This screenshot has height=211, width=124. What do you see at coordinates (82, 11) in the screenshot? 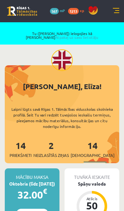
I see `span: xp` at bounding box center [82, 11].